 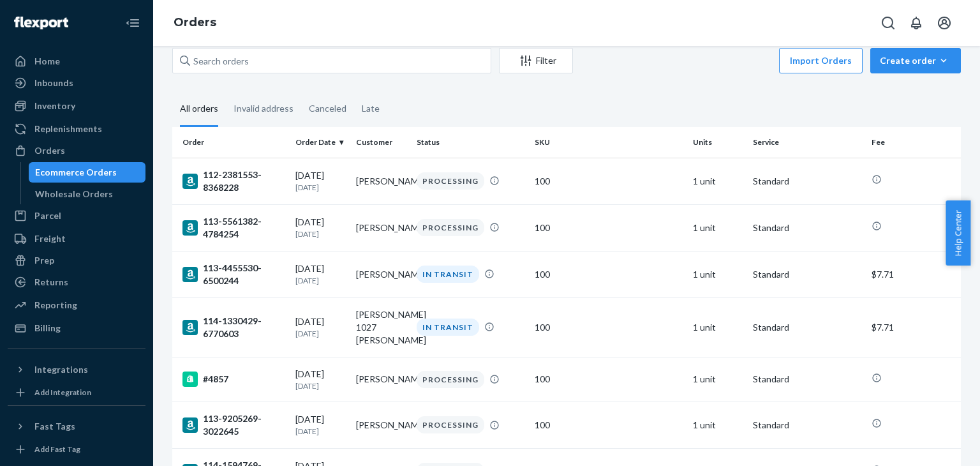 I want to click on a: Billing, so click(x=76, y=328).